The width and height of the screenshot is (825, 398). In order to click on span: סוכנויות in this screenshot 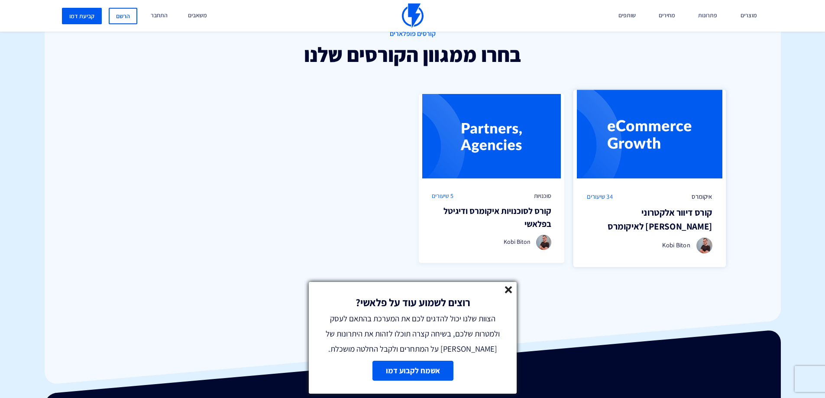, I will do `click(542, 196)`.